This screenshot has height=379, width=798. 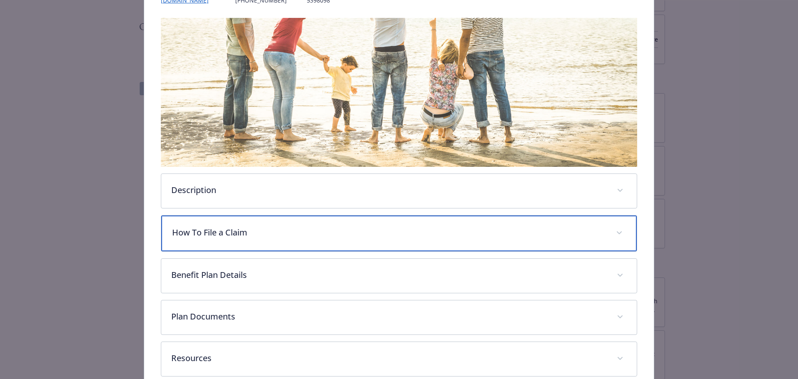 What do you see at coordinates (399, 276) in the screenshot?
I see `div: Benefit Plan Details` at bounding box center [399, 276].